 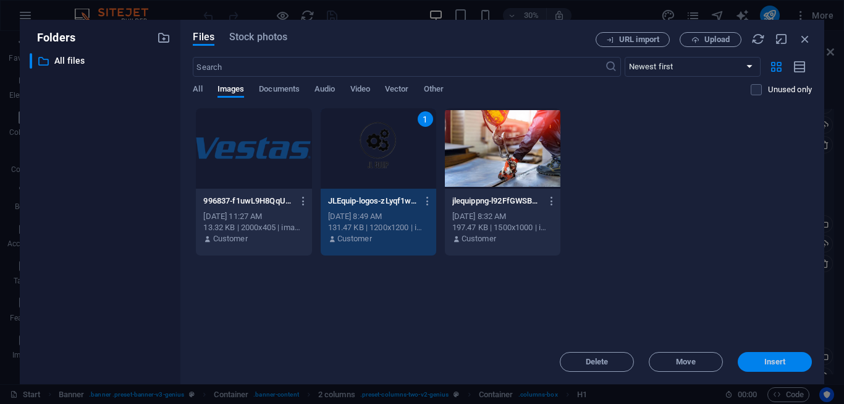 I want to click on span: Documents, so click(x=279, y=90).